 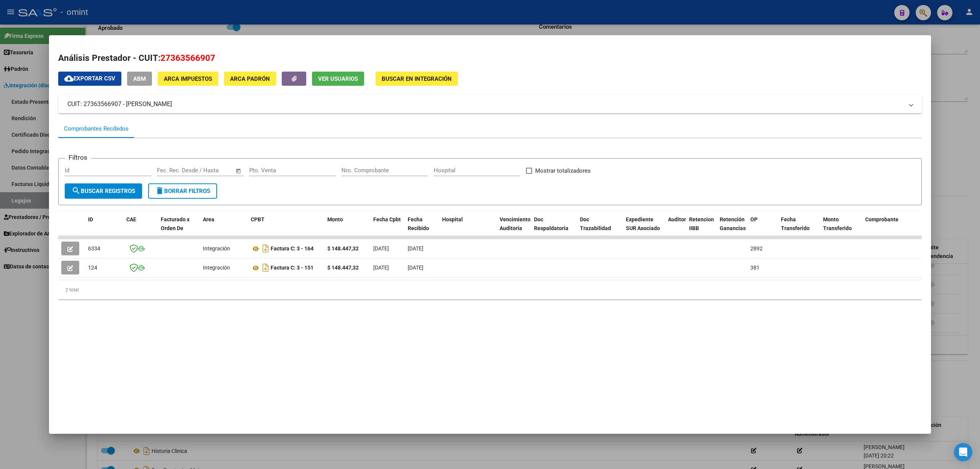 What do you see at coordinates (188, 58) in the screenshot?
I see `span: 27363566907` at bounding box center [188, 58].